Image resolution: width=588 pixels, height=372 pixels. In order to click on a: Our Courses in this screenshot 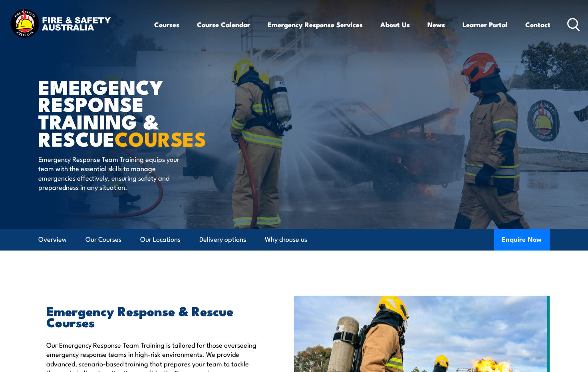, I will do `click(104, 239)`.